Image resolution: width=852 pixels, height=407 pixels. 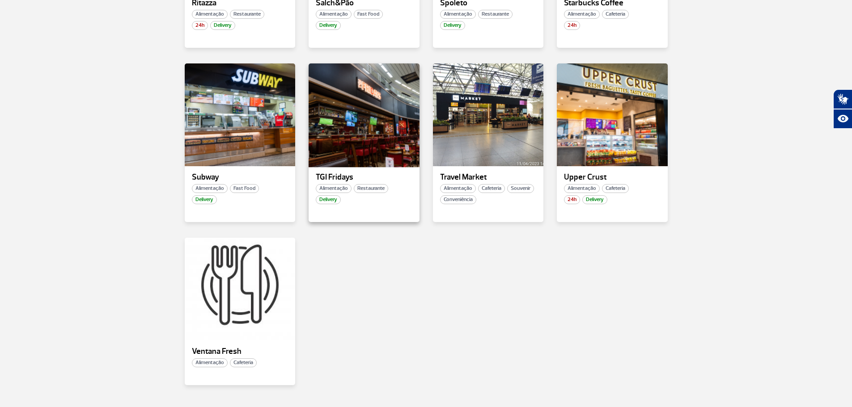 I want to click on p: TGI Fridays, so click(x=364, y=177).